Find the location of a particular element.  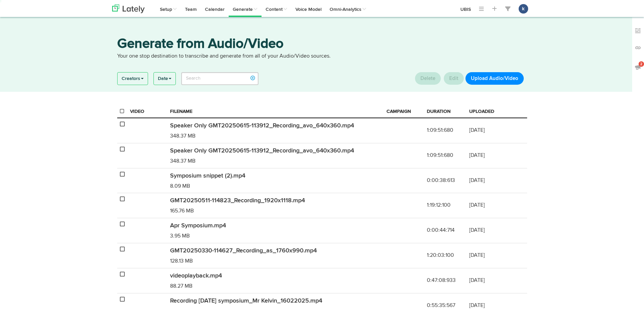

input: Search is located at coordinates (220, 79).